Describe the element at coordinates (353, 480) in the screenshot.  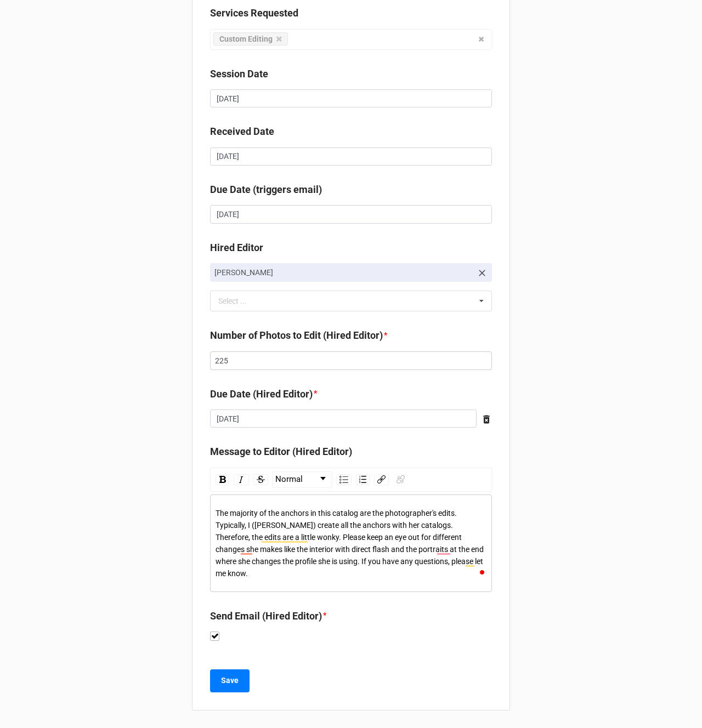
I see `div: rdw-list-control` at that location.